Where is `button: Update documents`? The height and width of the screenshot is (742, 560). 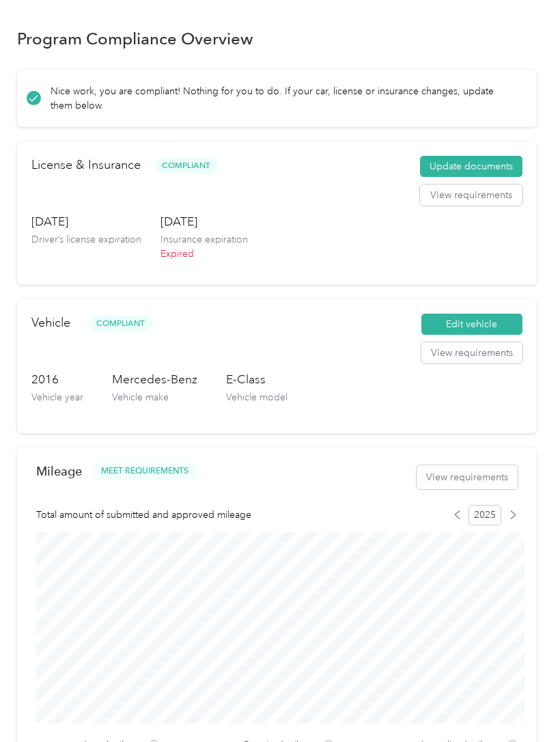 button: Update documents is located at coordinates (471, 167).